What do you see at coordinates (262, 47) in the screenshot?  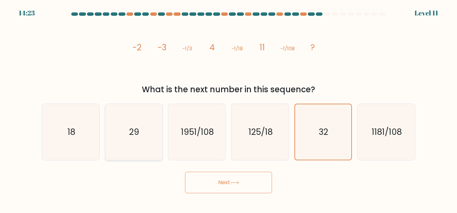 I see `tspan: 11` at bounding box center [262, 47].